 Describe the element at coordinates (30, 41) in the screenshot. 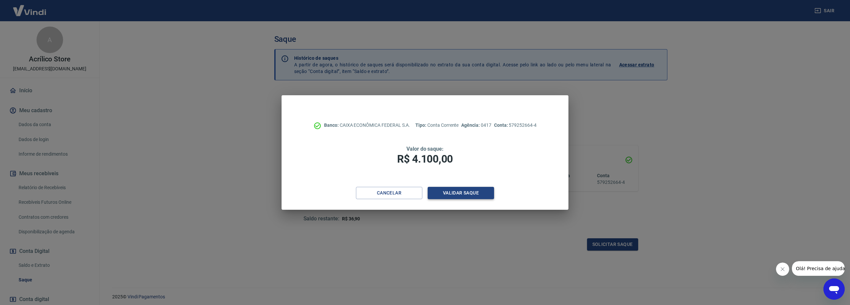

I see `img: tab_domain_overview_orange.svg` at that location.